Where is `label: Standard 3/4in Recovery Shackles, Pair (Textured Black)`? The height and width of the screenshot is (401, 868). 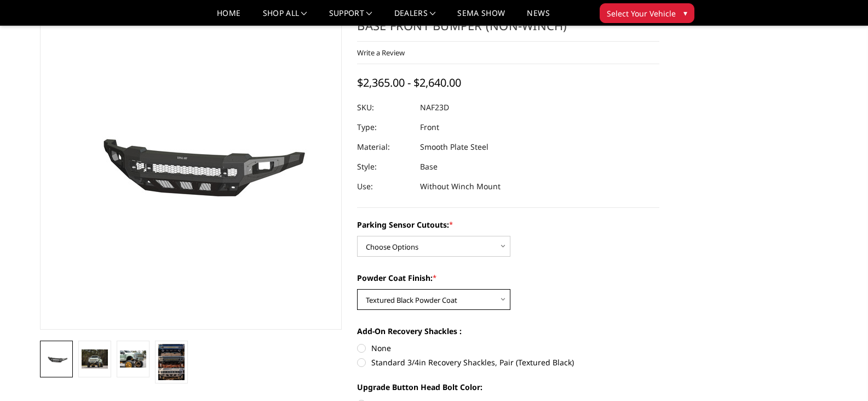 label: Standard 3/4in Recovery Shackles, Pair (Textured Black) is located at coordinates (509, 362).